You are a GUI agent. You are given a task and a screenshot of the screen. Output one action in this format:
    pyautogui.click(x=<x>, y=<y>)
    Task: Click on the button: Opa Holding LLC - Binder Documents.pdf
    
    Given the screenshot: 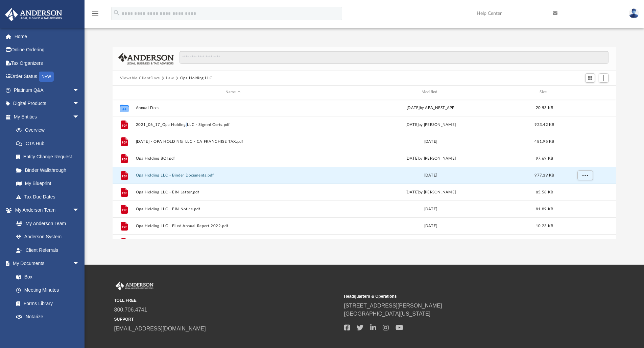 What is the action you would take?
    pyautogui.click(x=233, y=175)
    